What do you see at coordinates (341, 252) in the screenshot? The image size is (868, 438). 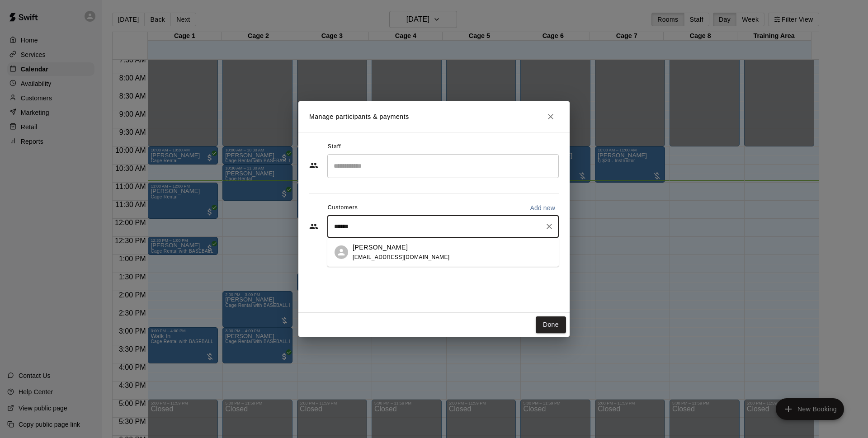 I see `div: Ace Hansen` at bounding box center [341, 252].